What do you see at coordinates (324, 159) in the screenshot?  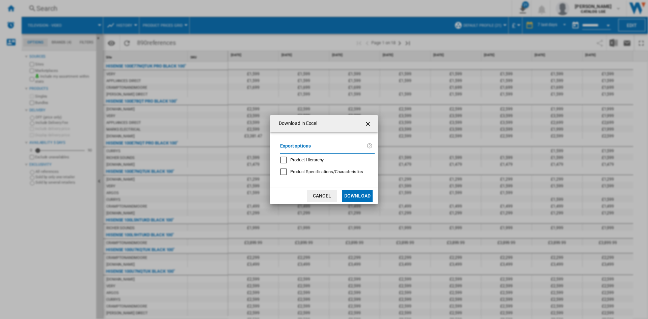 I see `md-dialog: Download in ...` at bounding box center [324, 159].